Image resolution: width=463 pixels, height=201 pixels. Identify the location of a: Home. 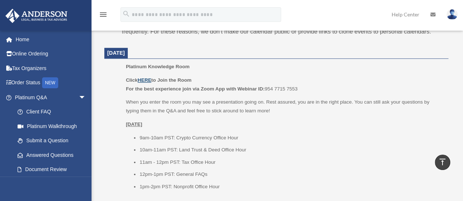
(51, 39).